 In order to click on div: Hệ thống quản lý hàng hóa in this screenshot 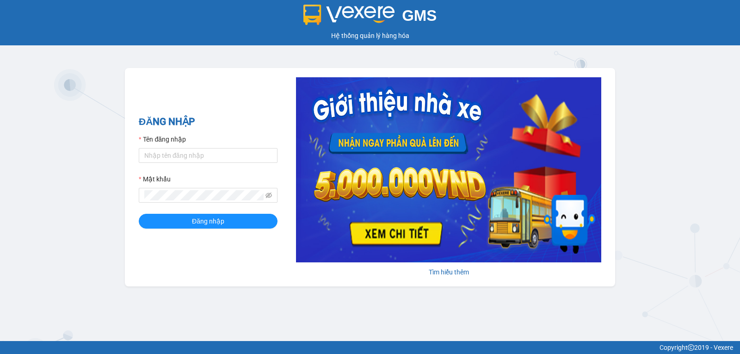, I will do `click(370, 36)`.